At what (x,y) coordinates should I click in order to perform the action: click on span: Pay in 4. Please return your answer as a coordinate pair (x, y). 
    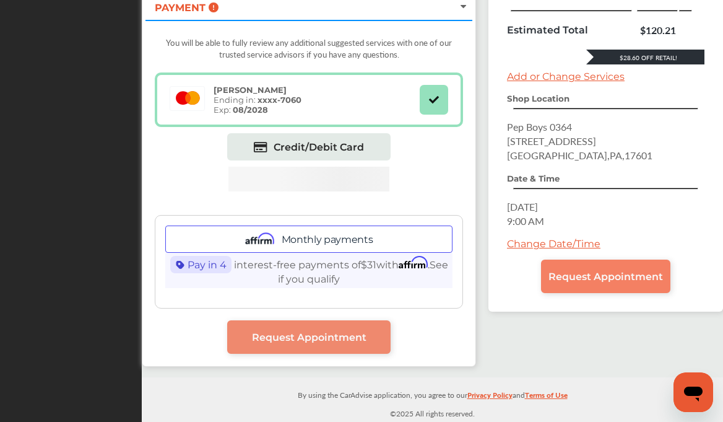
    Looking at the image, I should click on (201, 264).